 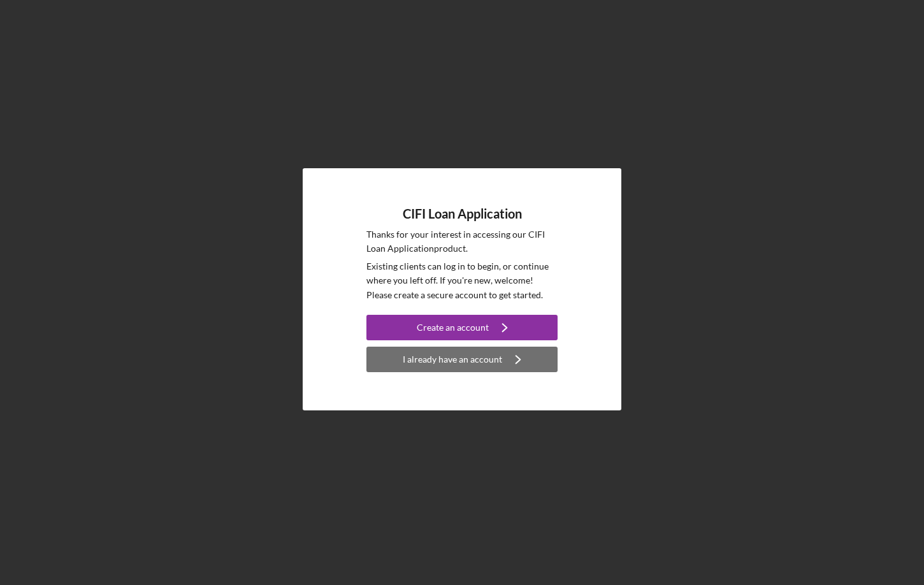 I want to click on p: Existing clients can log in to begin, or continue where you left off. If you're new, welcome! Ple..., so click(x=462, y=280).